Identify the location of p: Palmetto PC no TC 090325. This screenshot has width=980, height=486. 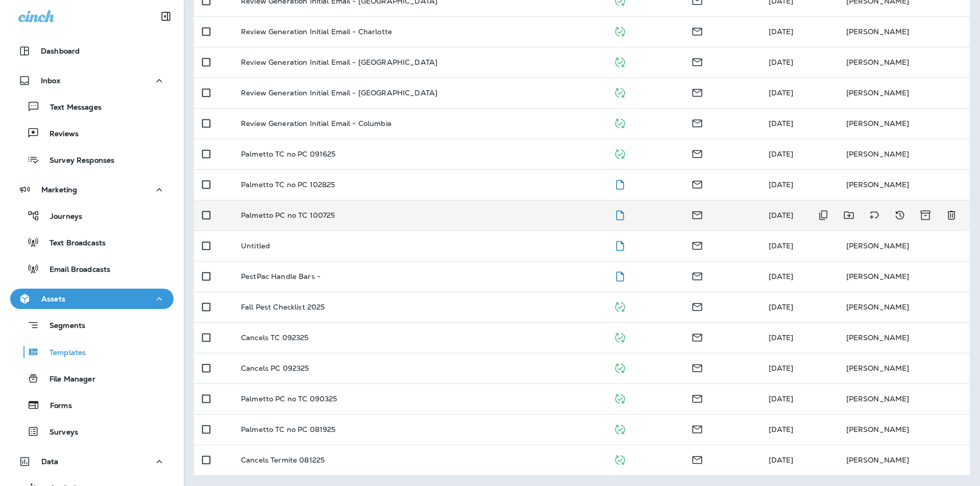
(289, 399).